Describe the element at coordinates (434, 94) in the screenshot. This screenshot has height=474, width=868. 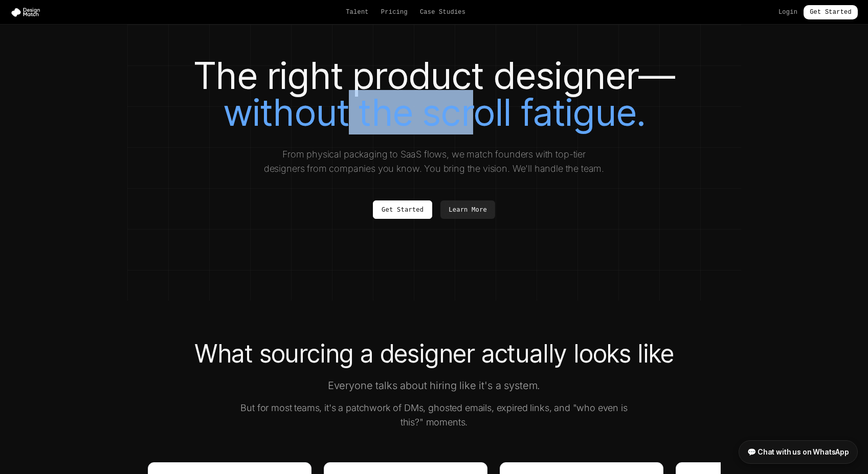
I see `h1: The right product designer—` at that location.